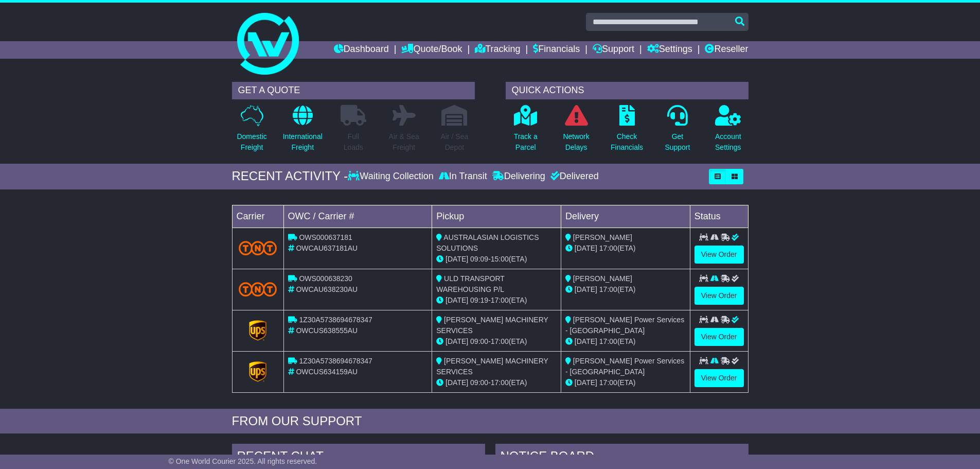 This screenshot has height=469, width=980. Describe the element at coordinates (361, 50) in the screenshot. I see `a: Dashboard` at that location.